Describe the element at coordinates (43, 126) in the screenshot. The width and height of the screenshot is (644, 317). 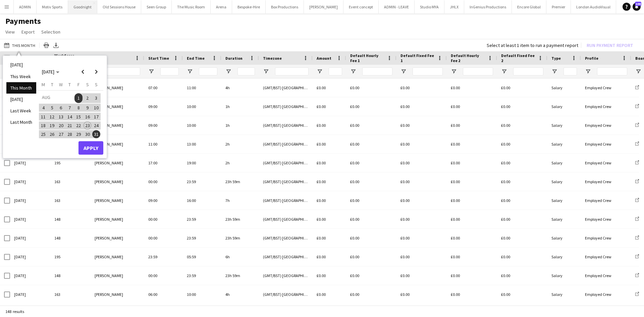
I see `button: 18-08-2025` at that location.